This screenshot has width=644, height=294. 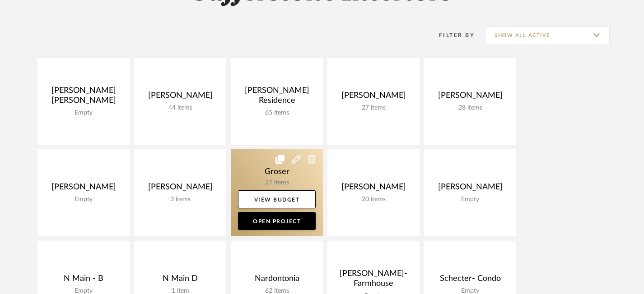 I want to click on div: 3 items, so click(x=180, y=199).